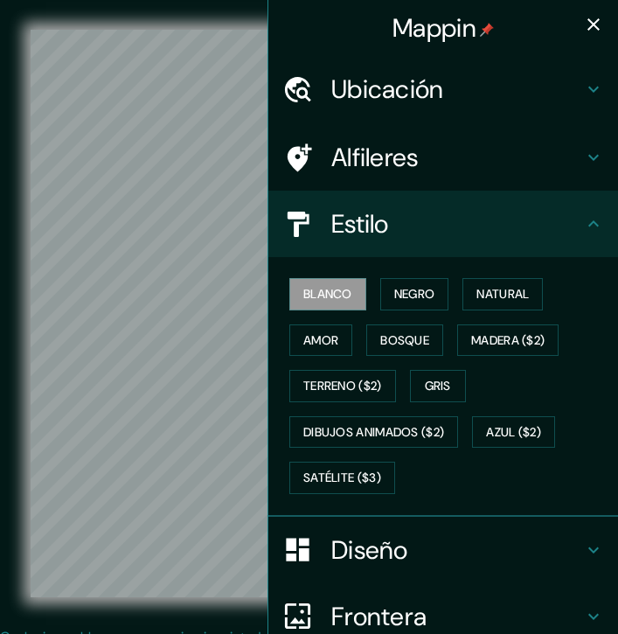 The image size is (618, 634). What do you see at coordinates (457, 616) in the screenshot?
I see `h4: Frontera` at bounding box center [457, 616].